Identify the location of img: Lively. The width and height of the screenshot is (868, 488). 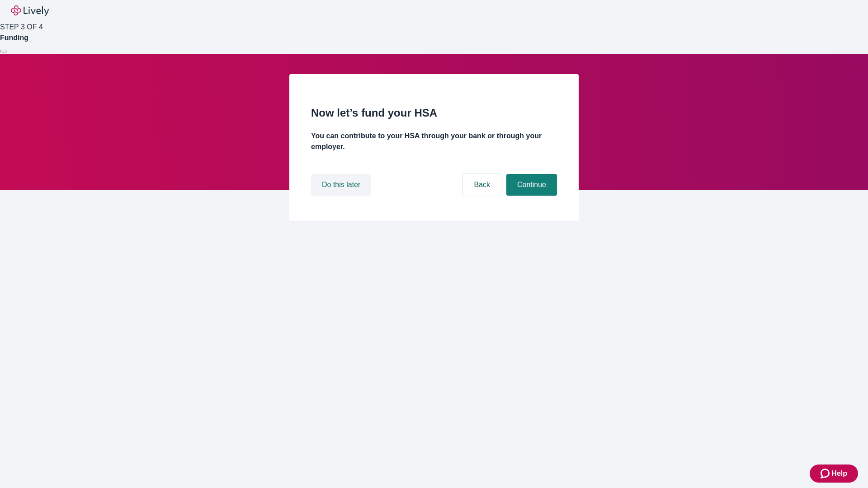
(30, 11).